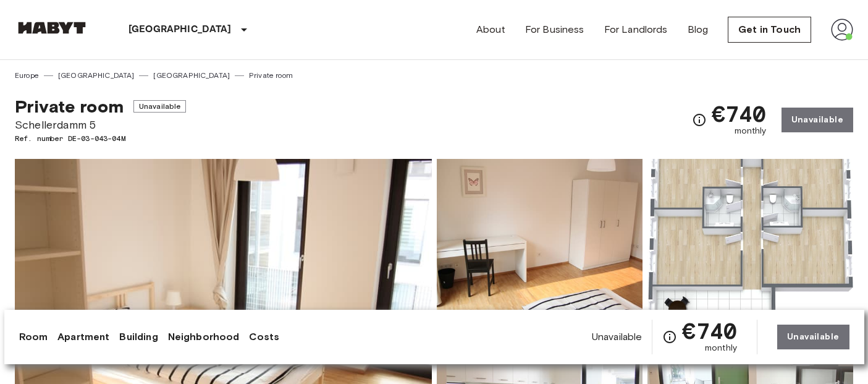 This screenshot has width=868, height=384. What do you see at coordinates (26, 75) in the screenshot?
I see `a: Europe` at bounding box center [26, 75].